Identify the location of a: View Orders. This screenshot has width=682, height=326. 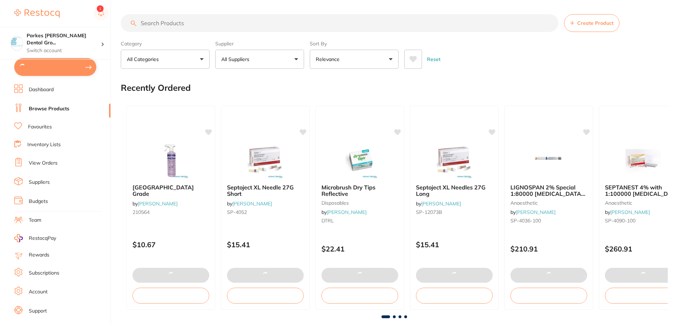
(43, 163).